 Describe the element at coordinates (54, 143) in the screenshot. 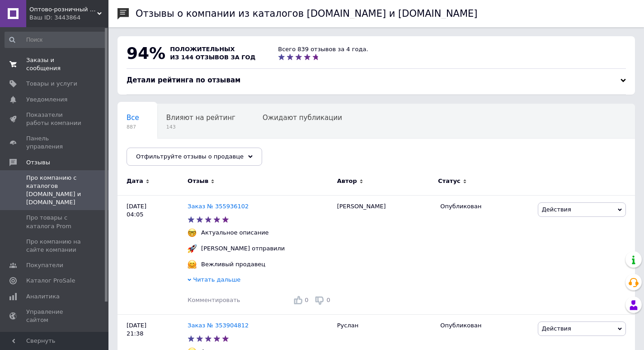

I see `span: Панель управления` at that location.